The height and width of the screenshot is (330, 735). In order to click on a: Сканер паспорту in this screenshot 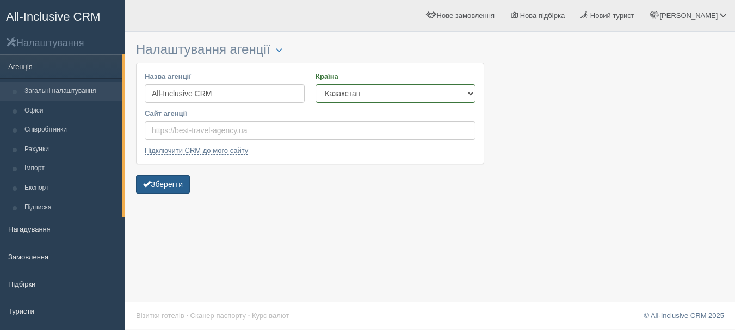, I will do `click(218, 316)`.